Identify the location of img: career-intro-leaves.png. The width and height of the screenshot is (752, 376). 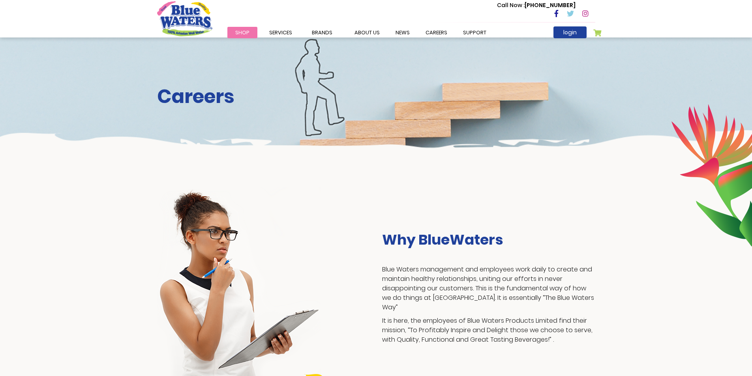
(711, 175).